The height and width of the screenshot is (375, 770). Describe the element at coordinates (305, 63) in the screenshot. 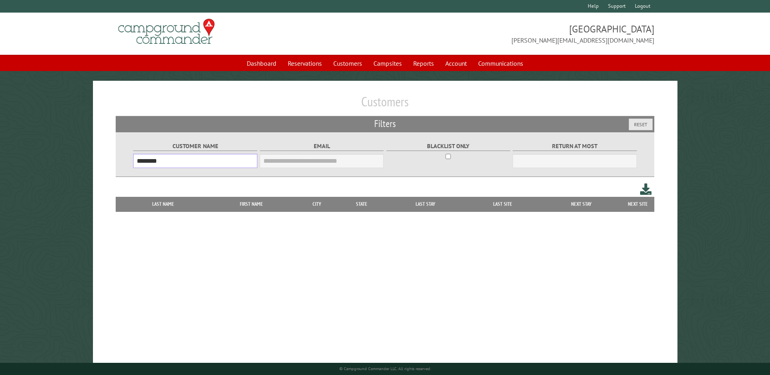

I see `a: Reservations` at that location.